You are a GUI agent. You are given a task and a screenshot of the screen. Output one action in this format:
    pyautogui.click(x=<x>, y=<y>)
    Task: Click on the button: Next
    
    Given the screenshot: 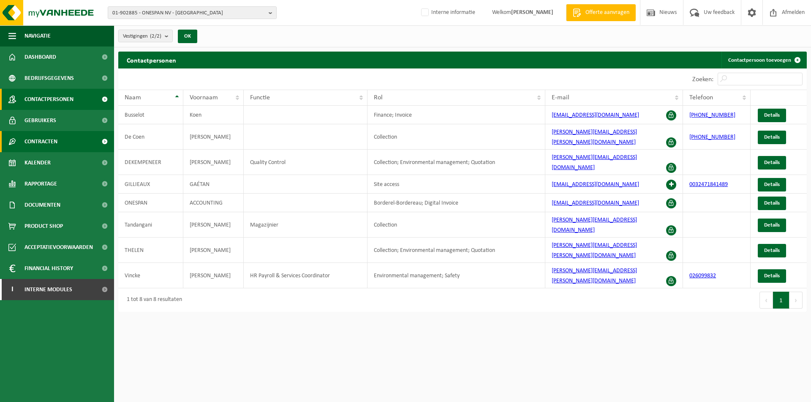 What is the action you would take?
    pyautogui.click(x=796, y=300)
    